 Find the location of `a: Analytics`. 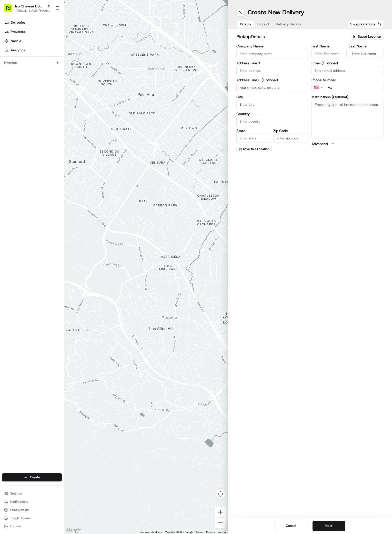

a: Analytics is located at coordinates (33, 50).